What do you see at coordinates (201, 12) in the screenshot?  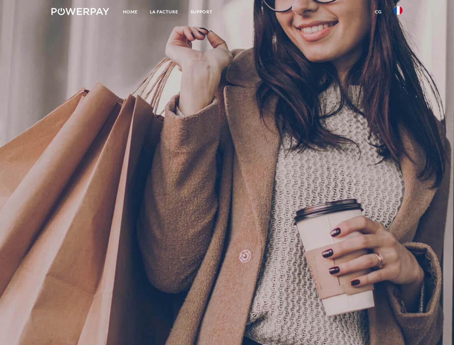 I see `a: Support` at bounding box center [201, 12].